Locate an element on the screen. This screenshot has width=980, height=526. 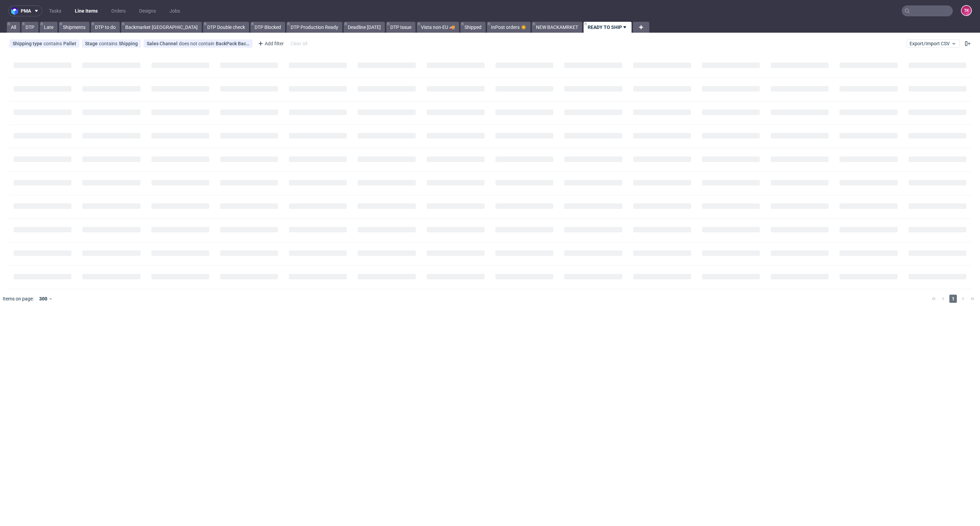
a: Designs is located at coordinates (147, 11).